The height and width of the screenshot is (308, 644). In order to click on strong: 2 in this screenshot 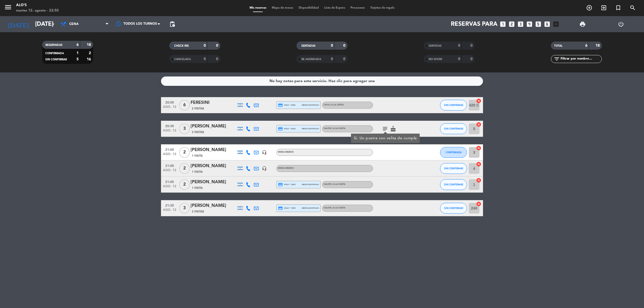, I will do `click(91, 53)`.